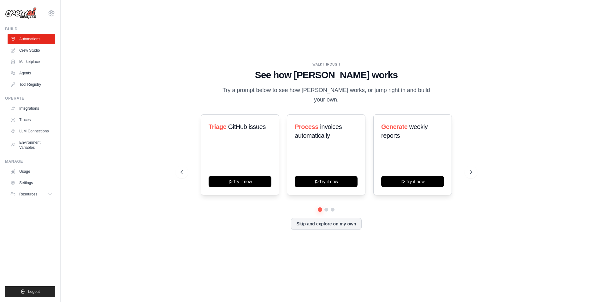 Image resolution: width=592 pixels, height=302 pixels. What do you see at coordinates (217, 127) in the screenshot?
I see `span: Triage` at bounding box center [217, 127].